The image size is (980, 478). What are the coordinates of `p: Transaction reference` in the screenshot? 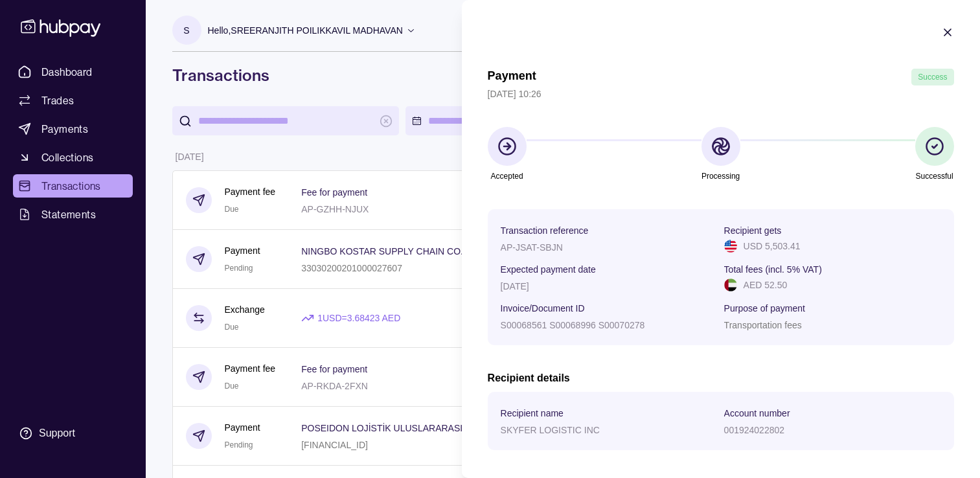 It's located at (545, 231).